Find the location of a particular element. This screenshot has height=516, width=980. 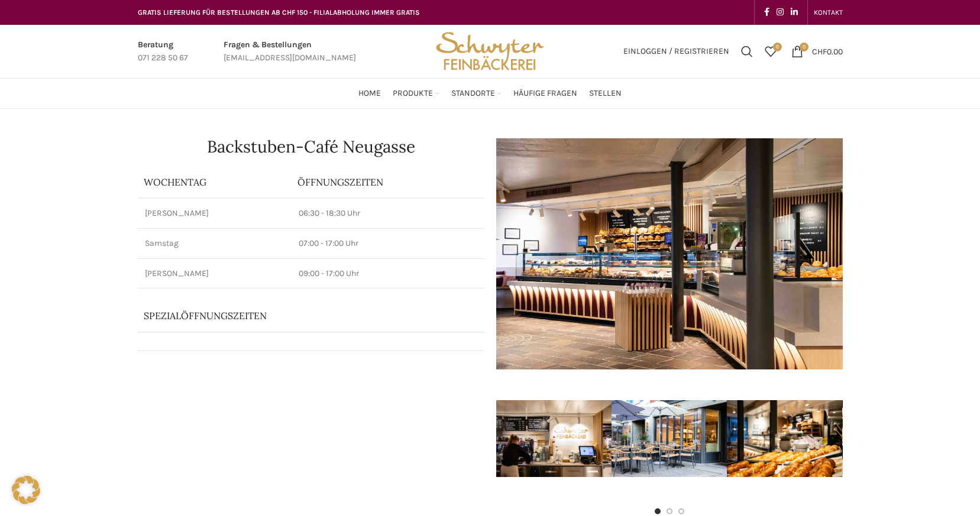

img: Bäckerei Schwyter is located at coordinates (490, 51).